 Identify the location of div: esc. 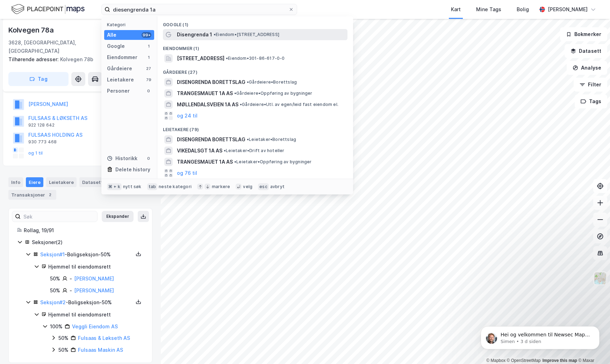
(263, 187).